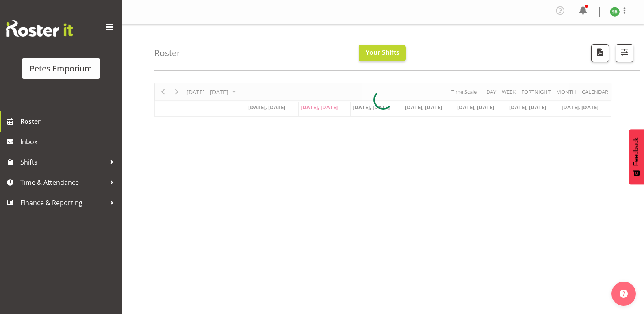 Image resolution: width=644 pixels, height=314 pixels. Describe the element at coordinates (63, 162) in the screenshot. I see `span: Shifts` at that location.